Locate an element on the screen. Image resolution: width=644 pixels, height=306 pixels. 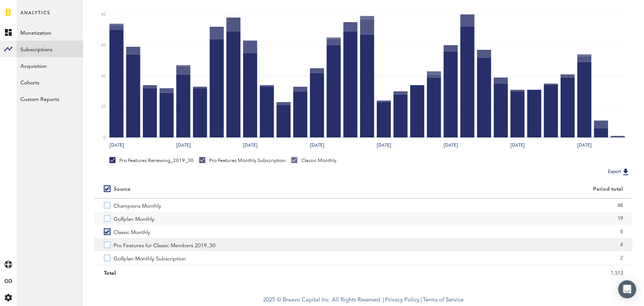
a: Subscriptions is located at coordinates (50, 49).